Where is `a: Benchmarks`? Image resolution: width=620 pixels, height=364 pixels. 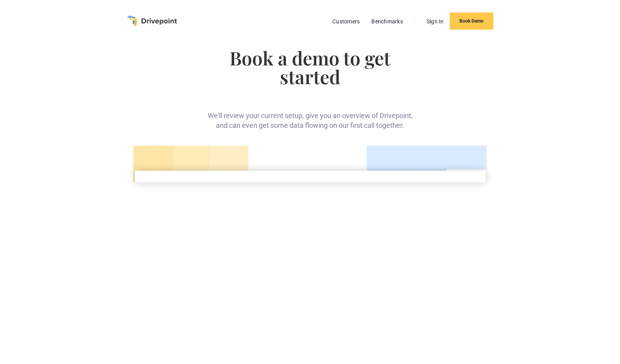 a: Benchmarks is located at coordinates (387, 21).